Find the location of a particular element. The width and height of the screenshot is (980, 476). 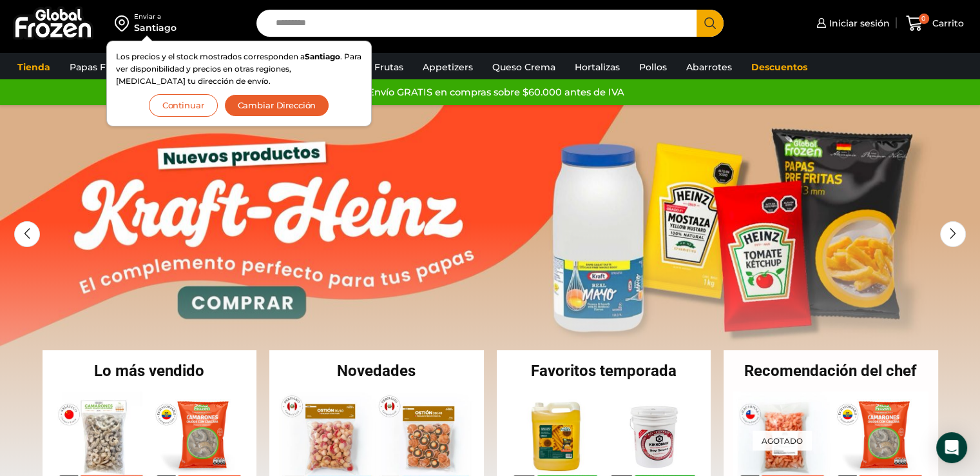

img: address-field-icon.svg is located at coordinates (125, 23).